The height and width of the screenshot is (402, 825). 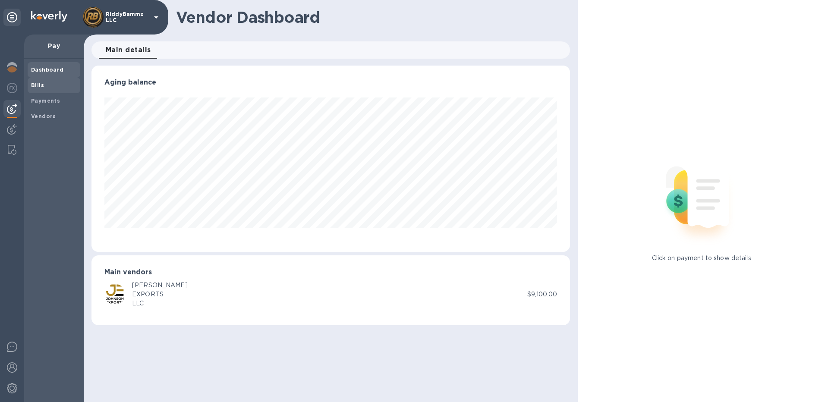 What do you see at coordinates (127, 17) in the screenshot?
I see `p: RiddyBammz LLC` at bounding box center [127, 17].